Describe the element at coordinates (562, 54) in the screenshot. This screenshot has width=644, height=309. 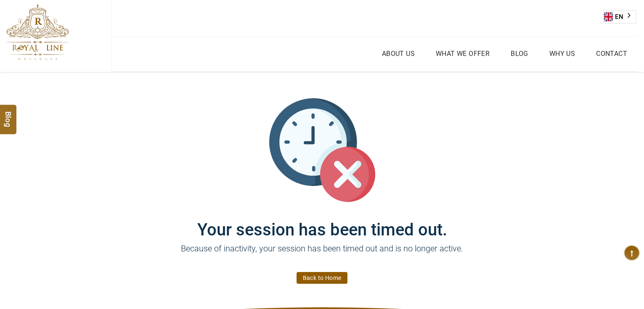
I see `a: Why Us` at that location.